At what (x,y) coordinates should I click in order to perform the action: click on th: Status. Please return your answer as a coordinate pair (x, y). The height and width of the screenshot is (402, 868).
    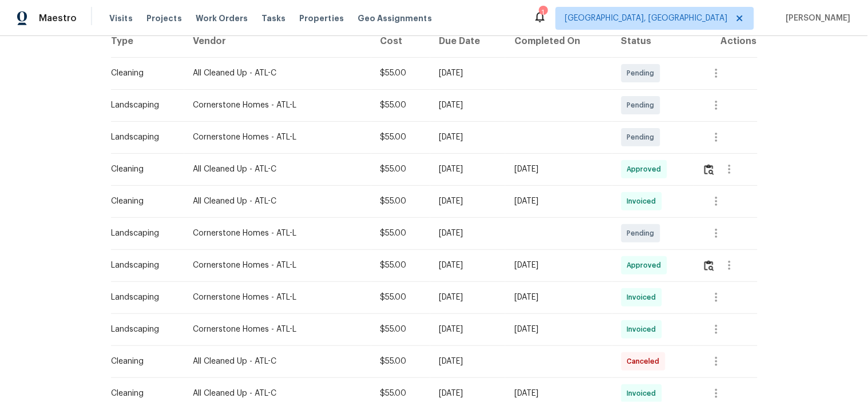
    Looking at the image, I should click on (653, 41).